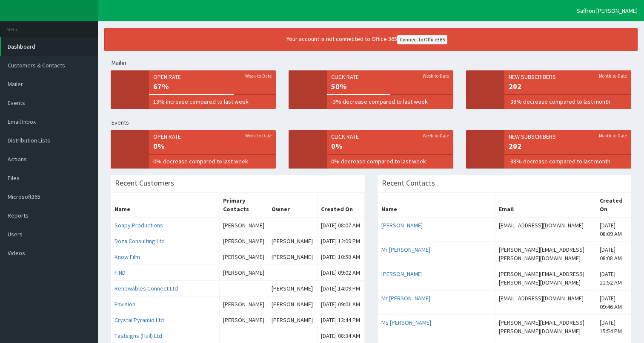  I want to click on span: Videos, so click(16, 253).